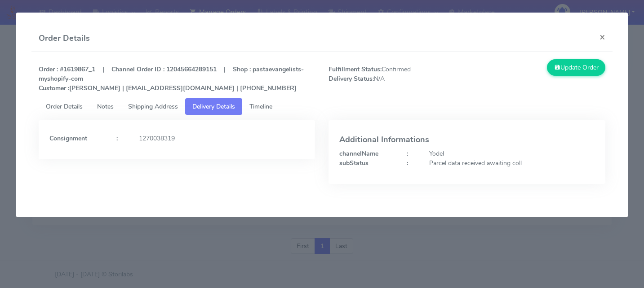 The width and height of the screenshot is (644, 288). I want to click on strong: Consignment, so click(68, 139).